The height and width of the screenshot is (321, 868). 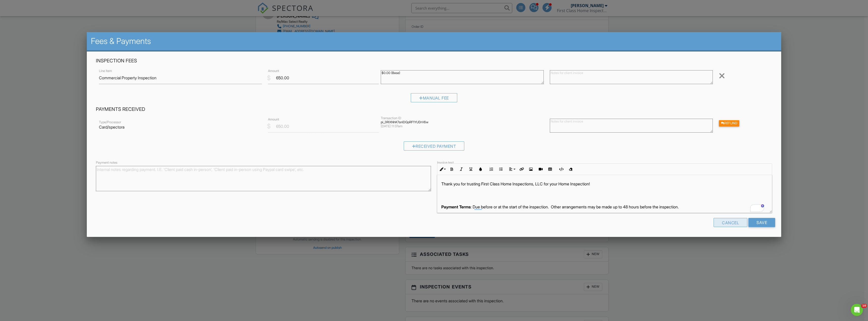 What do you see at coordinates (462, 118) in the screenshot?
I see `div: Transaction ID` at bounding box center [462, 118].